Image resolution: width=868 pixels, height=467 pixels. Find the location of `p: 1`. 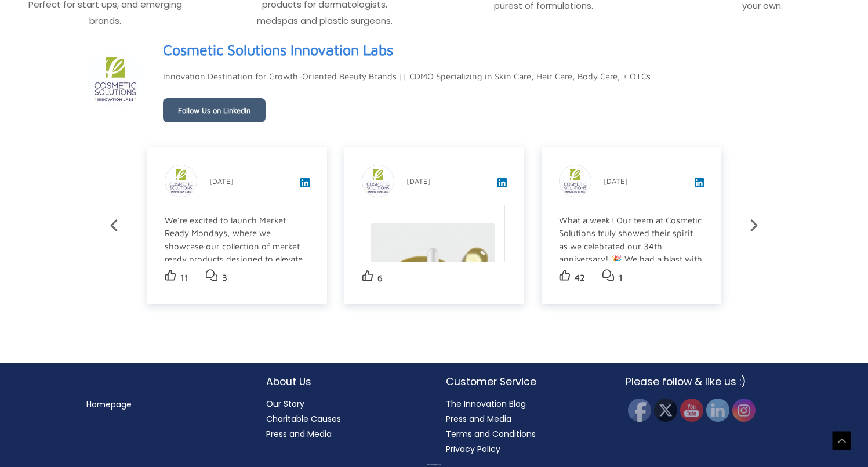

p: 1 is located at coordinates (621, 278).